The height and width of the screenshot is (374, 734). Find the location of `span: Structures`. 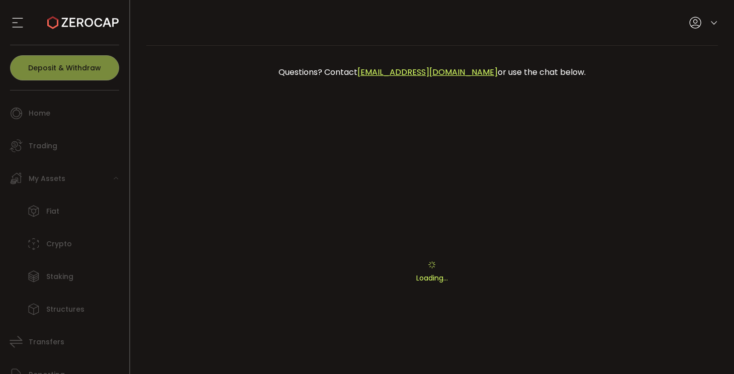

span: Structures is located at coordinates (65, 309).